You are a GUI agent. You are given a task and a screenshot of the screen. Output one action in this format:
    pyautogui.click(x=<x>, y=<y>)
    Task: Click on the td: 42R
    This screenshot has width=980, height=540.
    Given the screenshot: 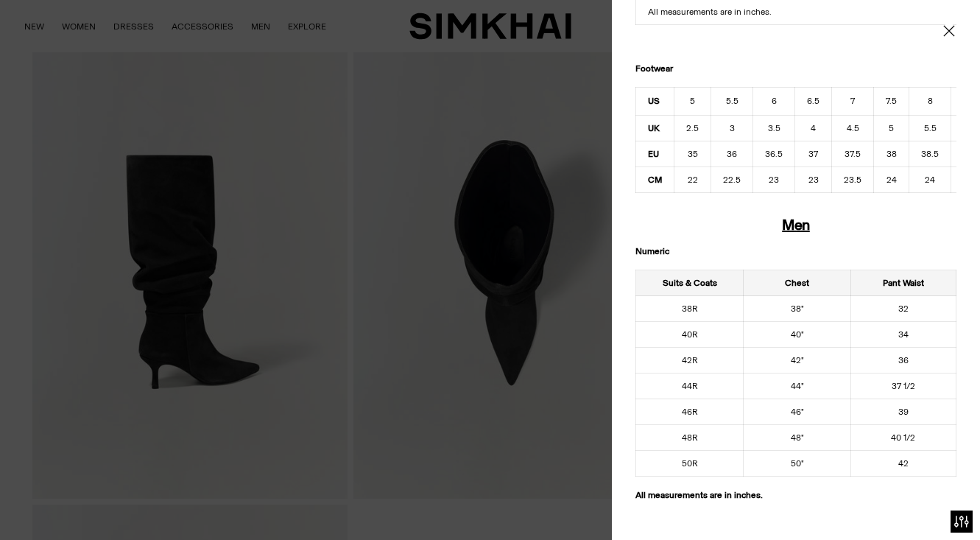 What is the action you would take?
    pyautogui.click(x=690, y=360)
    